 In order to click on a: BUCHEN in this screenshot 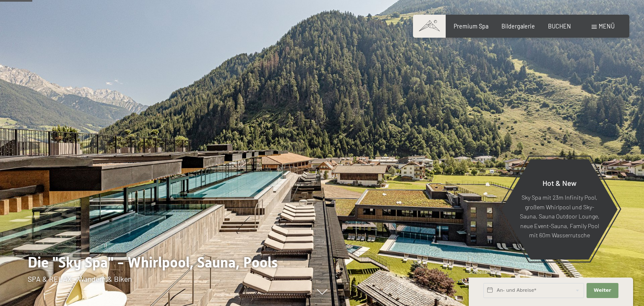, I will do `click(559, 26)`.